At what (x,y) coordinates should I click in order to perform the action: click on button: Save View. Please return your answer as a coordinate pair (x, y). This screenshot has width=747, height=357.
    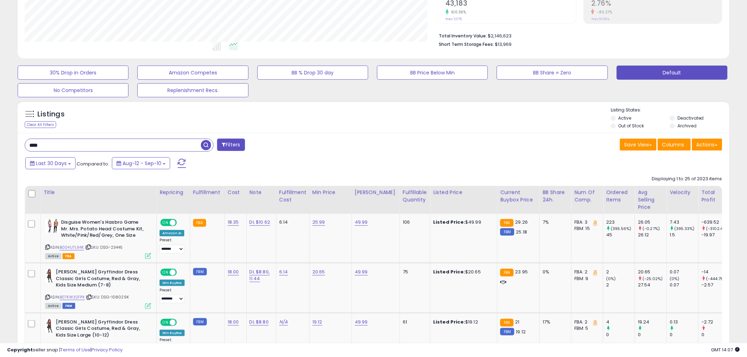
    Looking at the image, I should click on (638, 145).